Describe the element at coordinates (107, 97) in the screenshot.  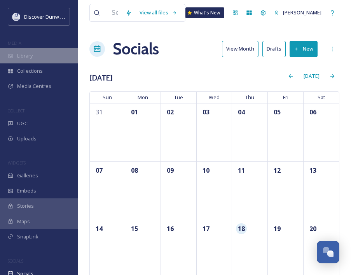
I see `span: Sun` at that location.